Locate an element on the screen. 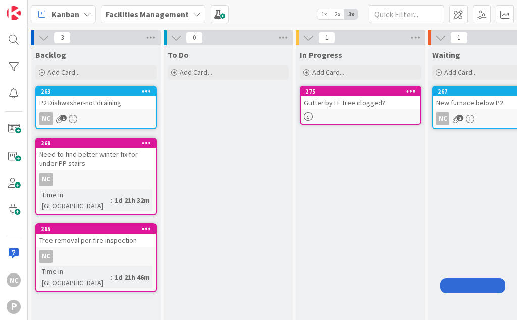  span: Backlog is located at coordinates (50, 55).